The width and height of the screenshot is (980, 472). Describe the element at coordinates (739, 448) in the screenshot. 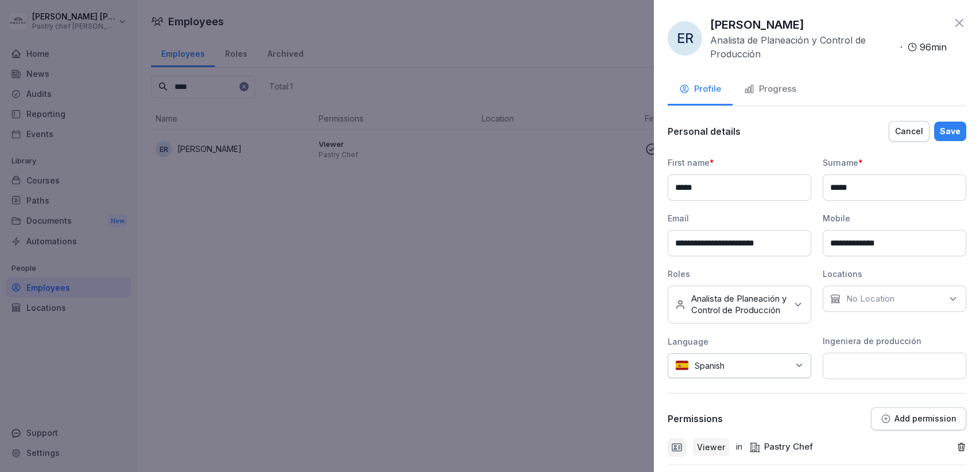

I see `p: in` at that location.